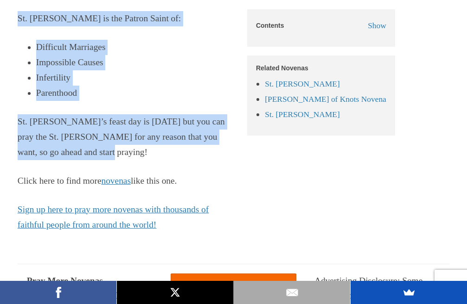  What do you see at coordinates (135, 93) in the screenshot?
I see `li: Parenthood` at bounding box center [135, 93].